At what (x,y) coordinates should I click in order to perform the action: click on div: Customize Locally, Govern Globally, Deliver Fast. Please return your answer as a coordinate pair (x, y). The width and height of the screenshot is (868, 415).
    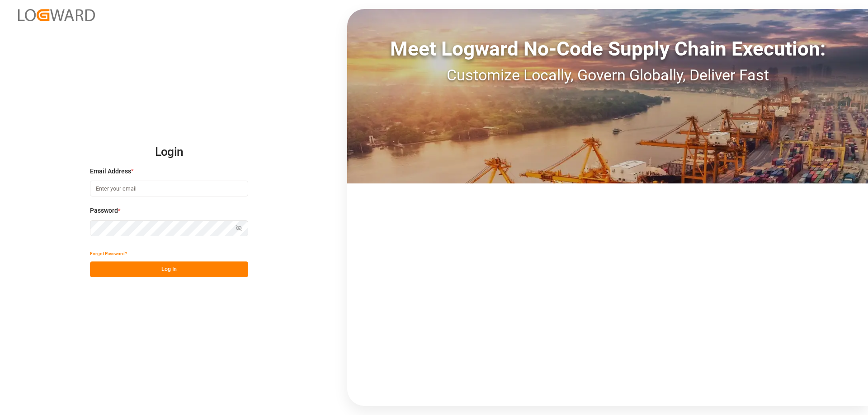
    Looking at the image, I should click on (608, 75).